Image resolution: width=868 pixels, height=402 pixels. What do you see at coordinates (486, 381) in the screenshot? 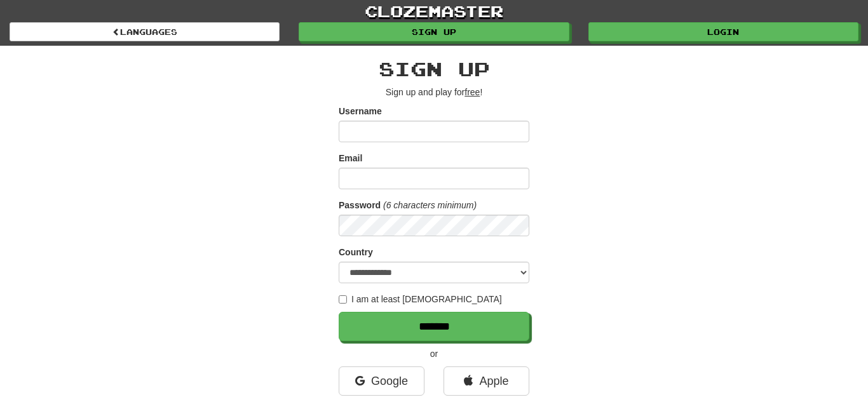
I see `a: Apple` at bounding box center [486, 381].